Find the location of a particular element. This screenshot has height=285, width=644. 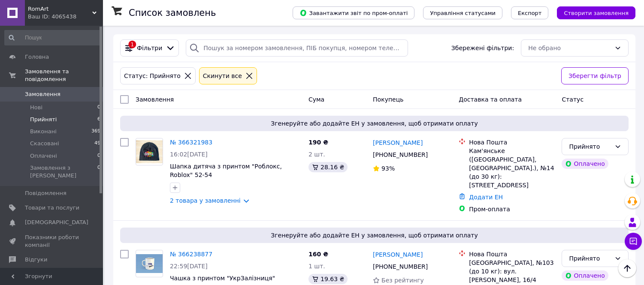

input: Пошук за номером замовлення, ПІБ покупця, номером телефону, Email, номером накладної is located at coordinates (297, 48).